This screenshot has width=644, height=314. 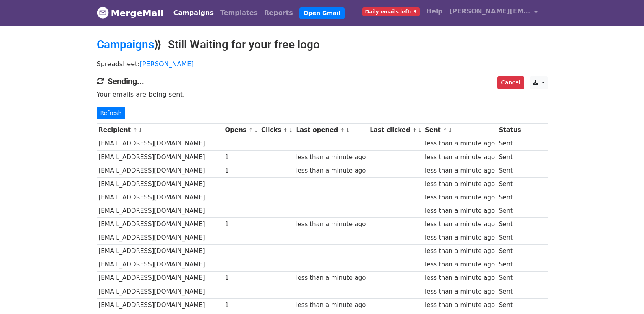 What do you see at coordinates (510, 130) in the screenshot?
I see `th: Status` at bounding box center [510, 130].